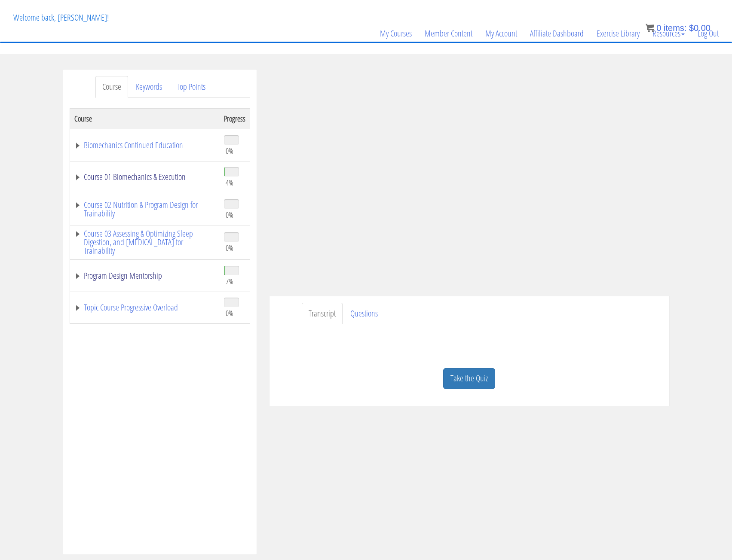  I want to click on a: Questions, so click(364, 314).